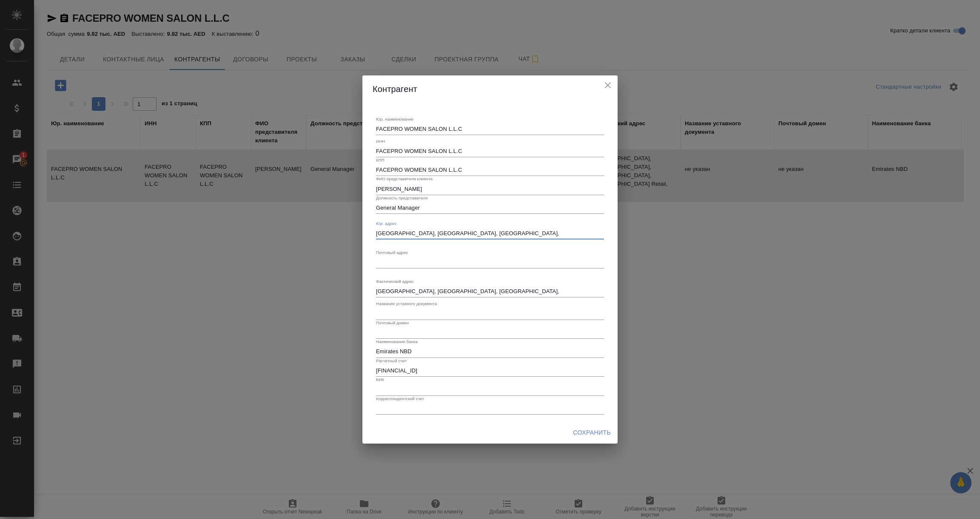  I want to click on label: Наименование банка, so click(397, 341).